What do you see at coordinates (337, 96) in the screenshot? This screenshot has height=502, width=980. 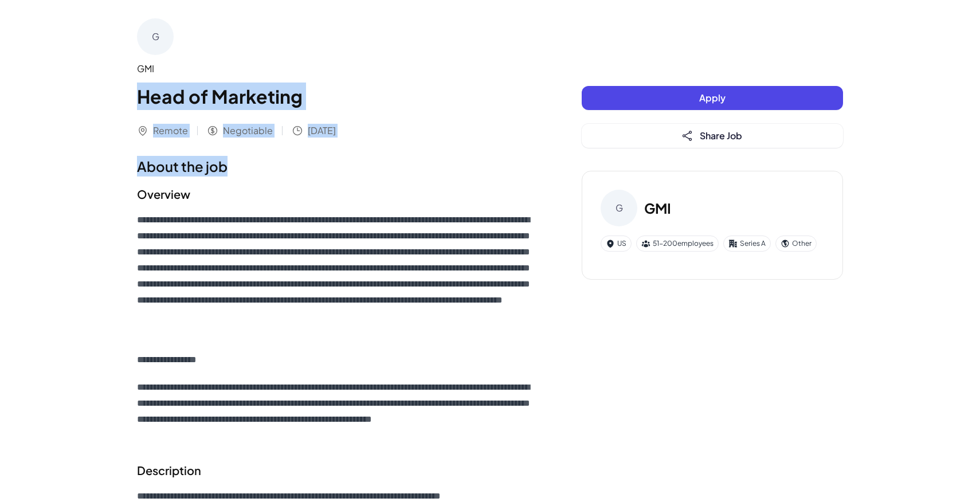 I see `h1: Head of Marketing` at bounding box center [337, 96].